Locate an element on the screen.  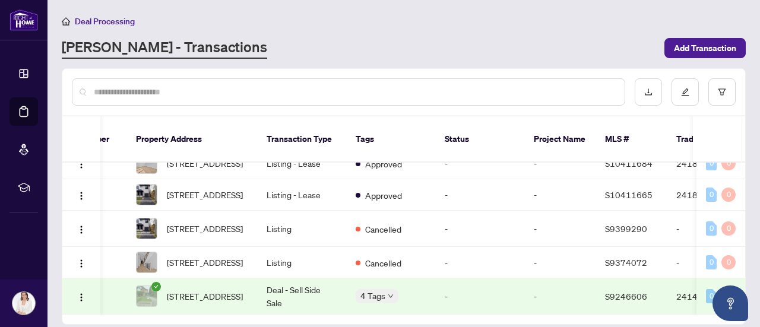
td: 2418432 is located at coordinates (708, 163).